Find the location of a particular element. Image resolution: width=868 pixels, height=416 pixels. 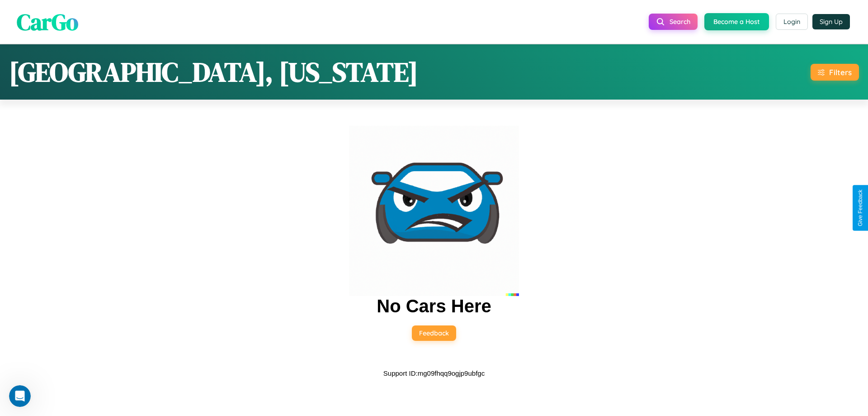

span: Search is located at coordinates (680, 21).